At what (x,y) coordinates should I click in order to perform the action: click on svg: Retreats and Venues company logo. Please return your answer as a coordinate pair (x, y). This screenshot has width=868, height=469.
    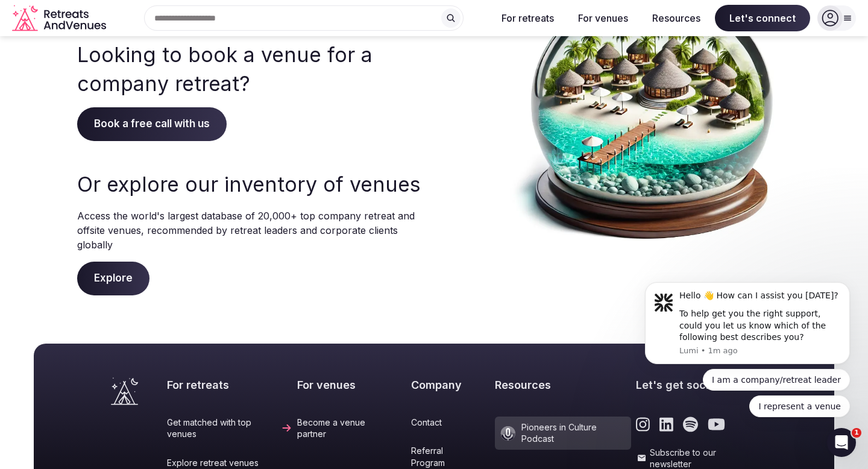
    Looking at the image, I should click on (60, 18).